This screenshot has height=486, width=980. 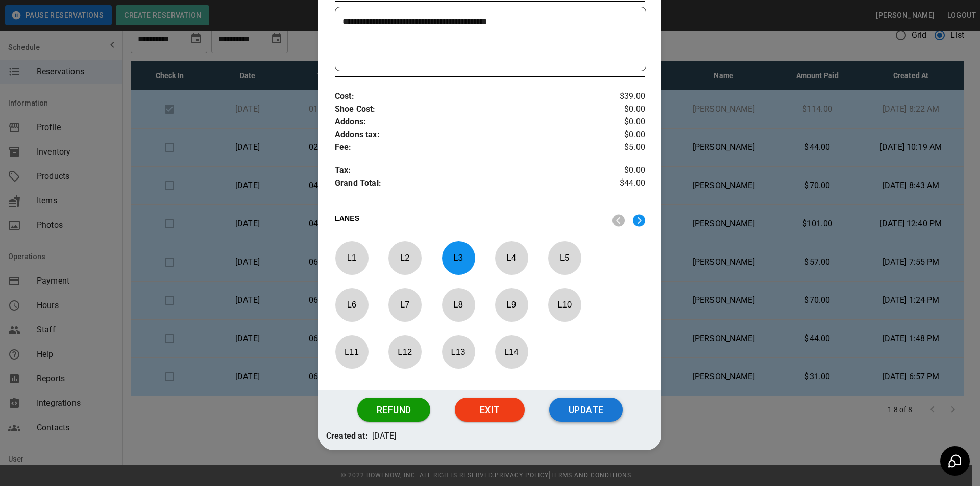 What do you see at coordinates (511, 305) in the screenshot?
I see `p: L 9` at bounding box center [511, 305].